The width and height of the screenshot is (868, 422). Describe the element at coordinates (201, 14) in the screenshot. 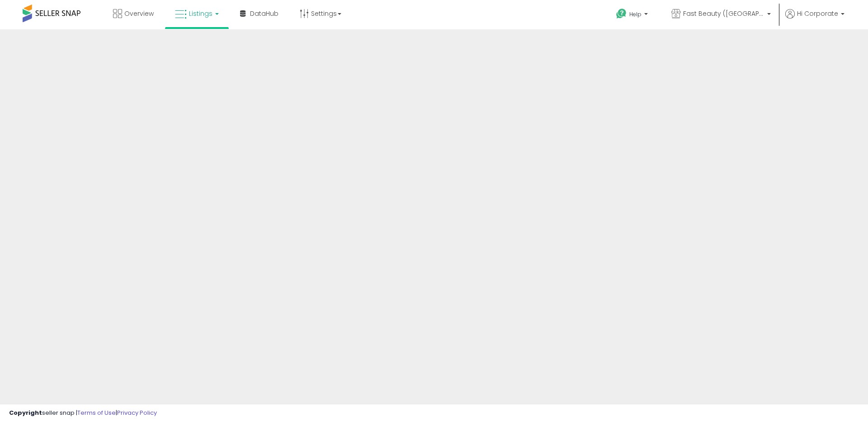

I see `span: Listings` at that location.